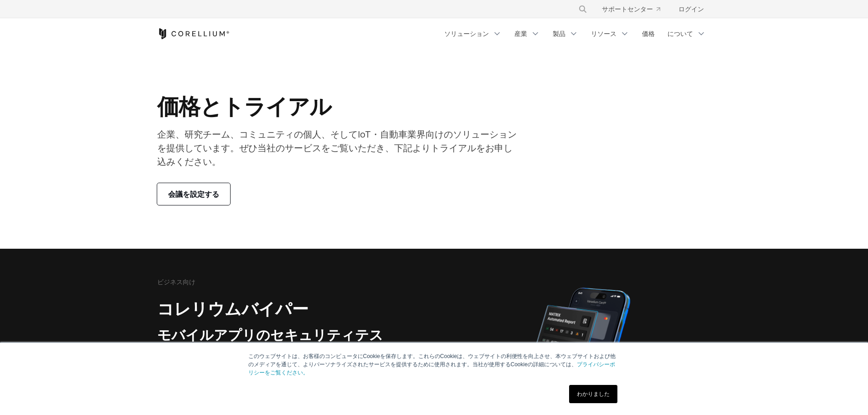 The width and height of the screenshot is (868, 415). What do you see at coordinates (193, 33) in the screenshot?
I see `a: コレリウムホーム` at bounding box center [193, 33].